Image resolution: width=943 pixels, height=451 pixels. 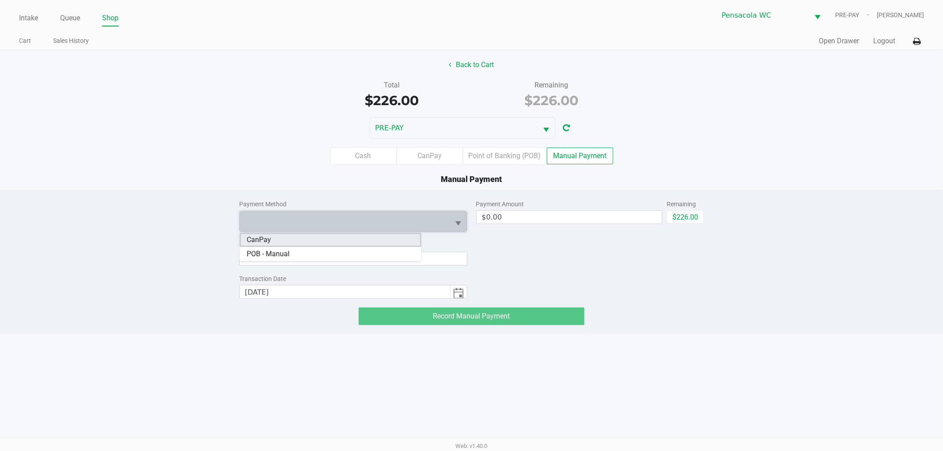 What do you see at coordinates (884, 41) in the screenshot?
I see `button: Logout` at bounding box center [884, 41].